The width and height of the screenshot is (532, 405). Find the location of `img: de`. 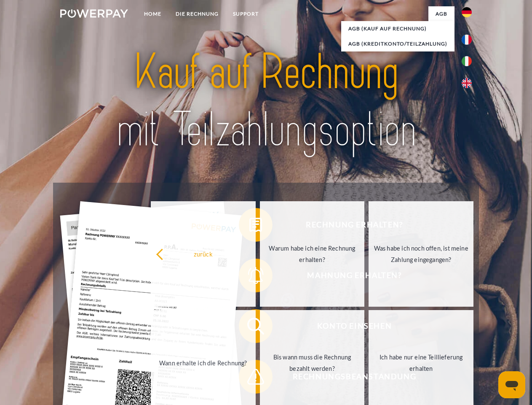

img: de is located at coordinates (467, 12).